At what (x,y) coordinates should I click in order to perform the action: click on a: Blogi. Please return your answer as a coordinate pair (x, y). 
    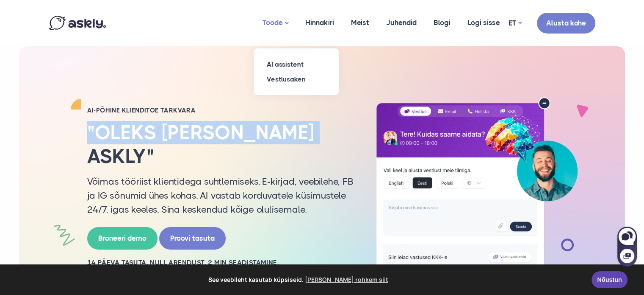
    Looking at the image, I should click on (442, 23).